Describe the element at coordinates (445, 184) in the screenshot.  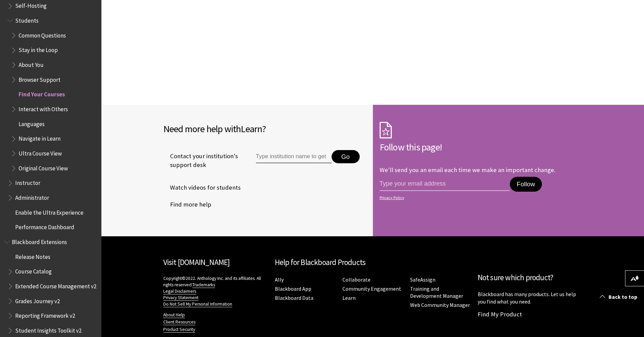
I see `input: email address` at that location.